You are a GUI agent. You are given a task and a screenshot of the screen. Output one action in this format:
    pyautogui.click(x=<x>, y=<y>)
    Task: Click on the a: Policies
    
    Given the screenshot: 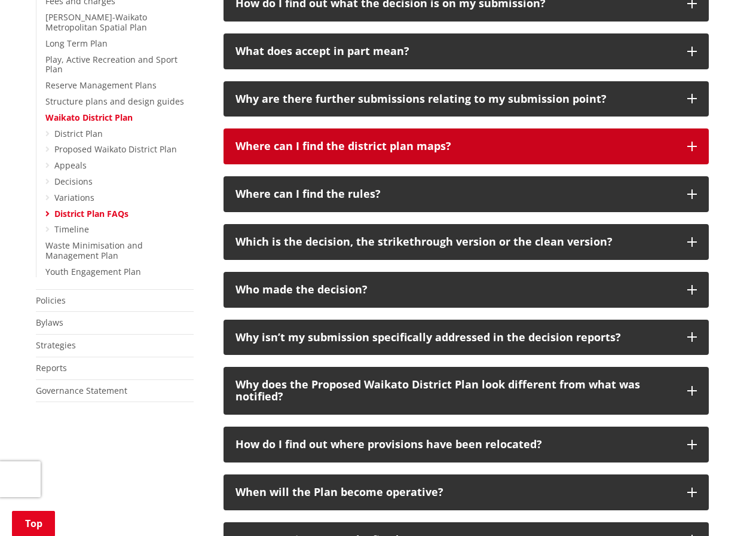 What is the action you would take?
    pyautogui.click(x=51, y=300)
    